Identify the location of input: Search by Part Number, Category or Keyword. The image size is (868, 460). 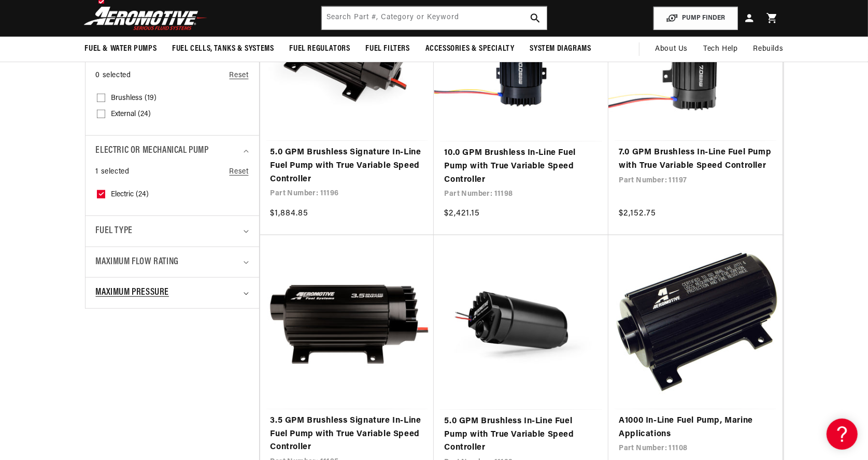
(434, 18).